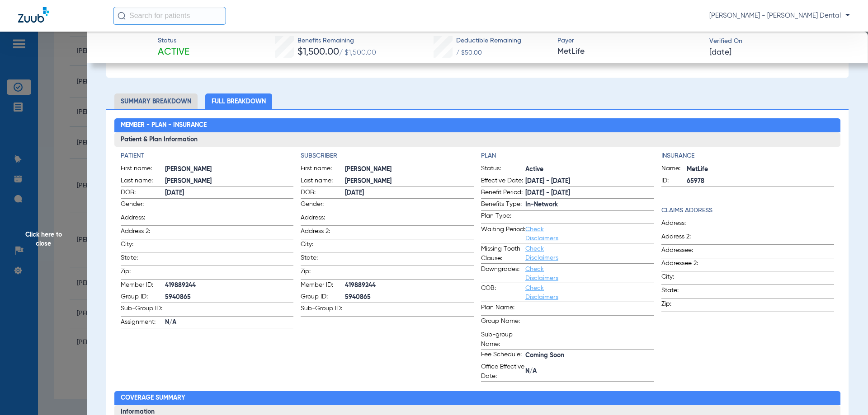  I want to click on span: Coming Soon, so click(589, 355).